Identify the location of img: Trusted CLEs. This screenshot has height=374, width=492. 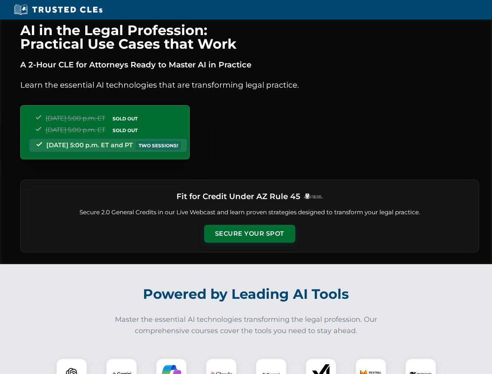
(58, 10).